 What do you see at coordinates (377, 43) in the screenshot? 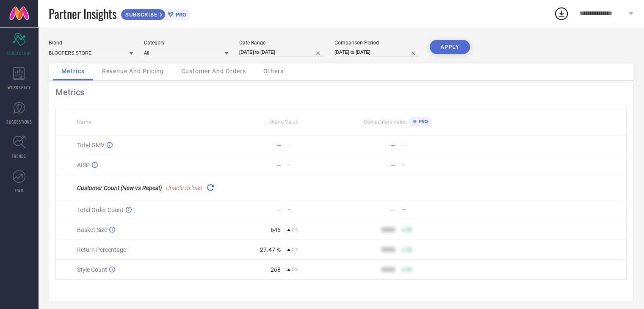
I see `div: Comparison Period` at bounding box center [377, 43].